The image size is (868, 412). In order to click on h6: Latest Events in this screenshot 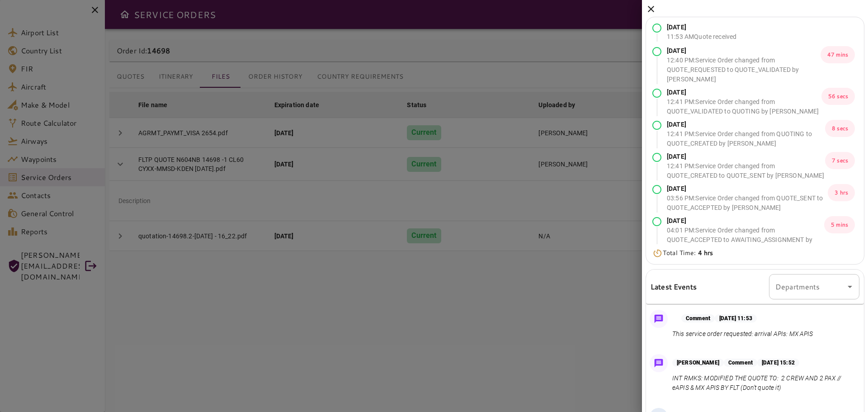, I will do `click(674, 287)`.